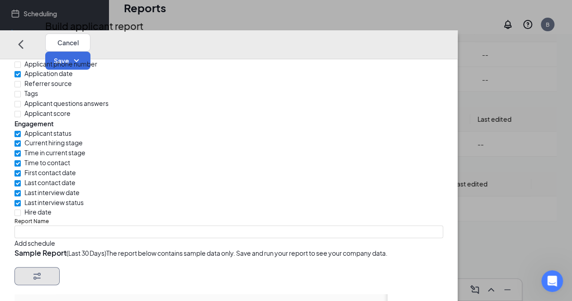  I want to click on button: Send a message…, so click(117, 49).